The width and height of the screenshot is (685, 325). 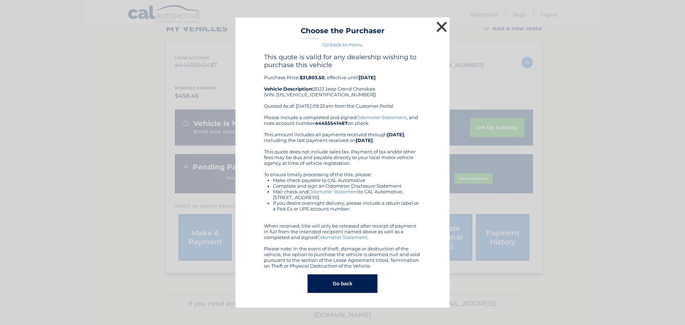 I want to click on b: $31,803.50, so click(x=312, y=77).